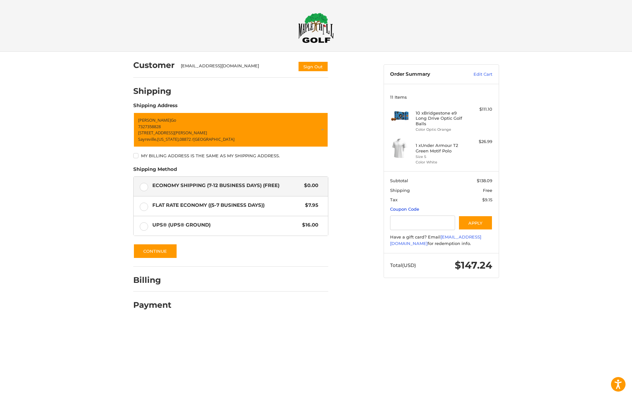  What do you see at coordinates (475, 222) in the screenshot?
I see `button: Apply` at bounding box center [475, 222].